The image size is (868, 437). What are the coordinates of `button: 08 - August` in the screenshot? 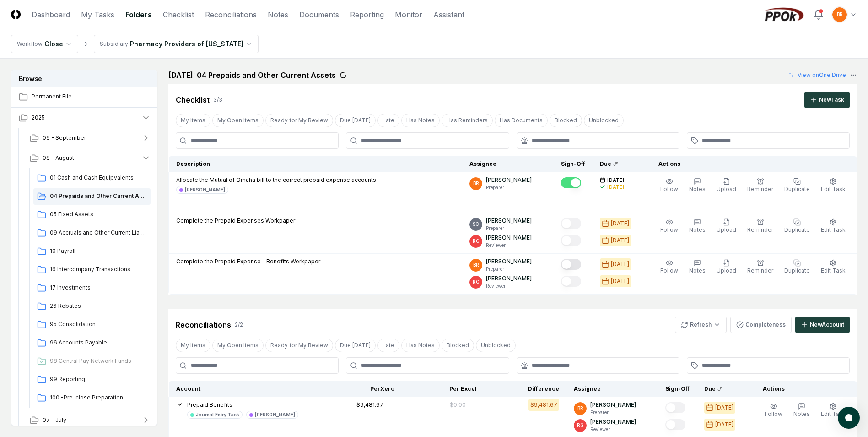 It's located at (90, 158).